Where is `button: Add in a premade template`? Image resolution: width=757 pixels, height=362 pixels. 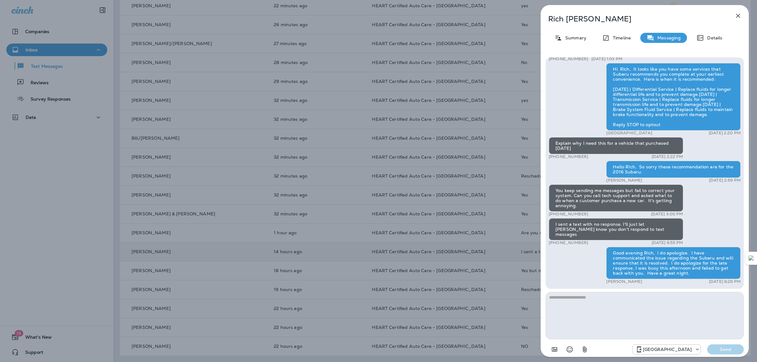 button: Add in a premade template is located at coordinates (555, 350).